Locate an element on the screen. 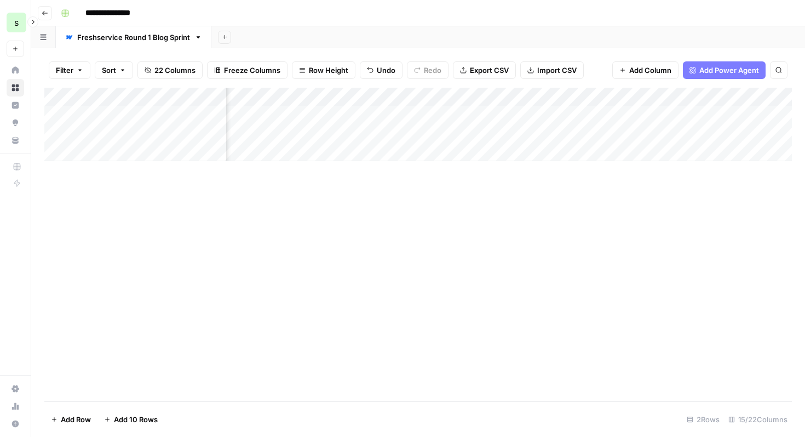 The width and height of the screenshot is (805, 437). a: Insights is located at coordinates (15, 105).